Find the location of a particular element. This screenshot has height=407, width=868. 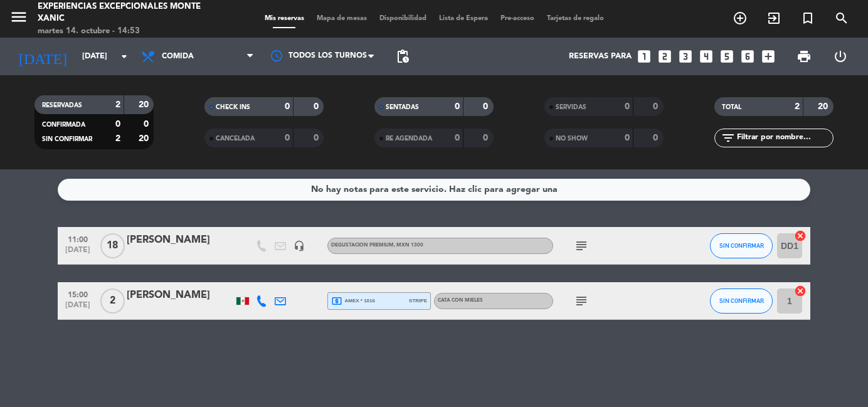

i: search is located at coordinates (842, 18).